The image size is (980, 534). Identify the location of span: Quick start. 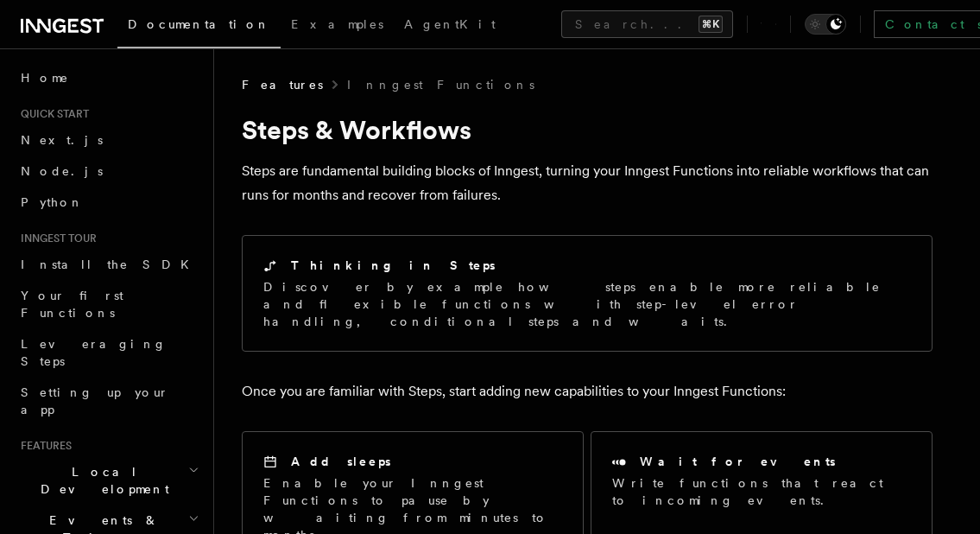
(51, 114).